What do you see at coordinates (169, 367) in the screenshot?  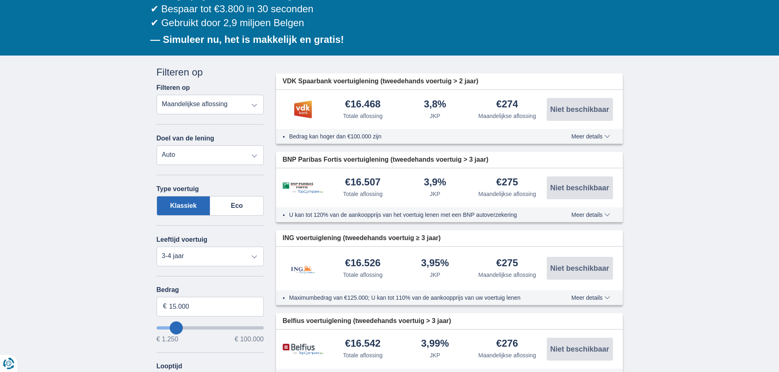 I see `label: Looptijd` at bounding box center [169, 367].